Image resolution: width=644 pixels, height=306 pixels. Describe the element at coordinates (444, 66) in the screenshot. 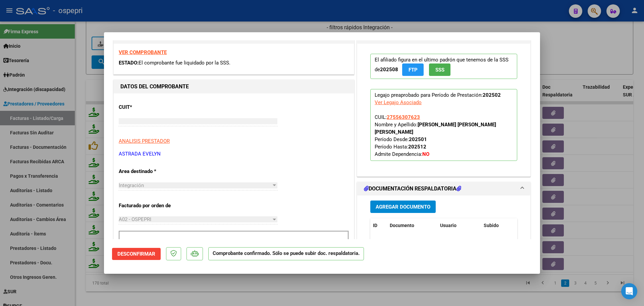

I see `p: El afiliado figura en el ultimo padrón que tenemos de la SSS de` at that location.